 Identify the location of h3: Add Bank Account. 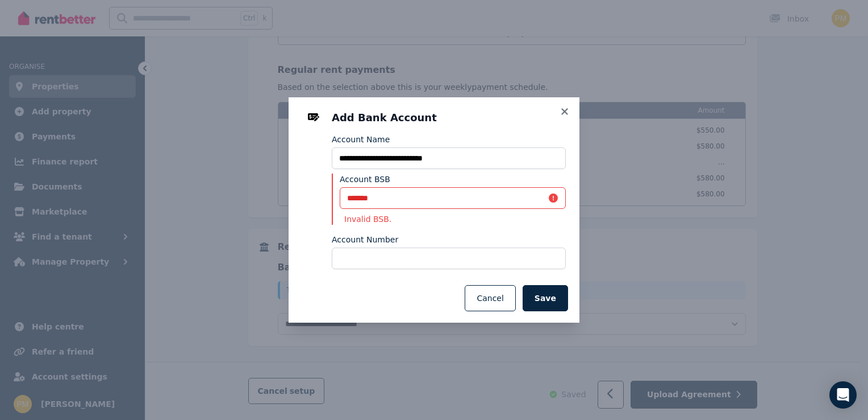
(448, 118).